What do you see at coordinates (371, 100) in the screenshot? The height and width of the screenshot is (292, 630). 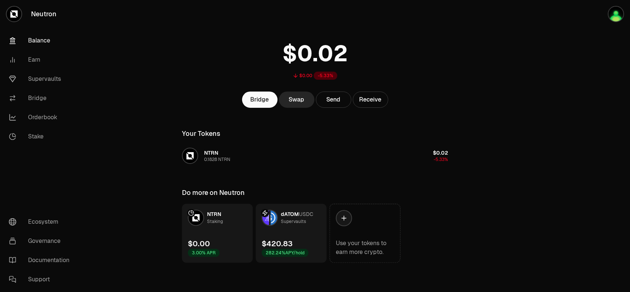 I see `button: Receive` at bounding box center [371, 100].